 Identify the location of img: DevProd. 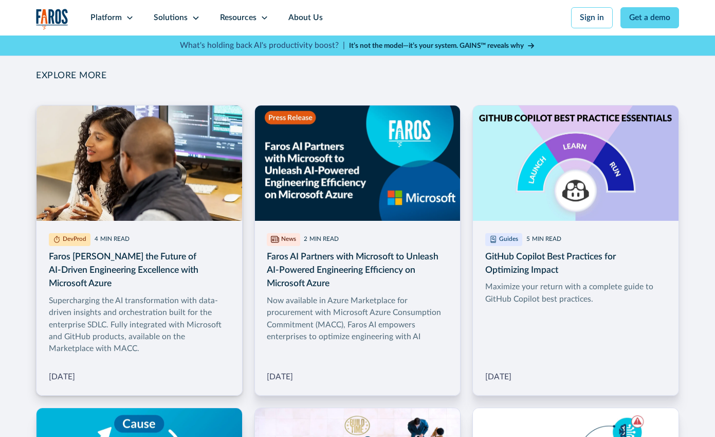
(57, 239).